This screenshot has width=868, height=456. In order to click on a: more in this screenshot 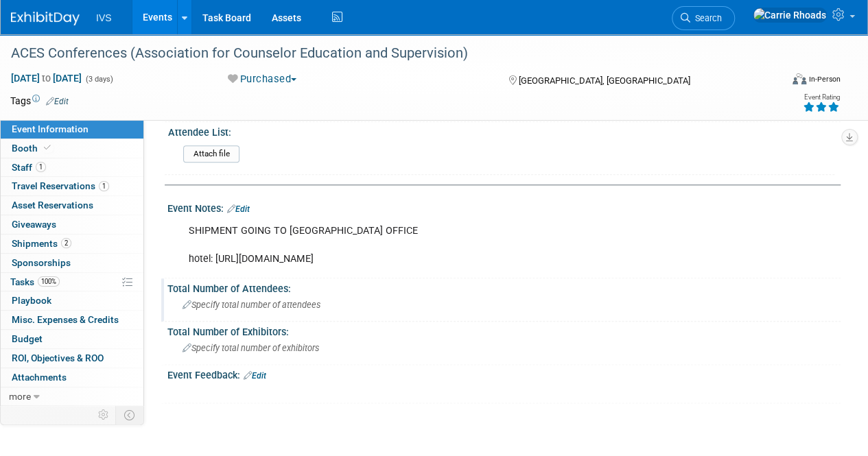, I will do `click(72, 397)`.